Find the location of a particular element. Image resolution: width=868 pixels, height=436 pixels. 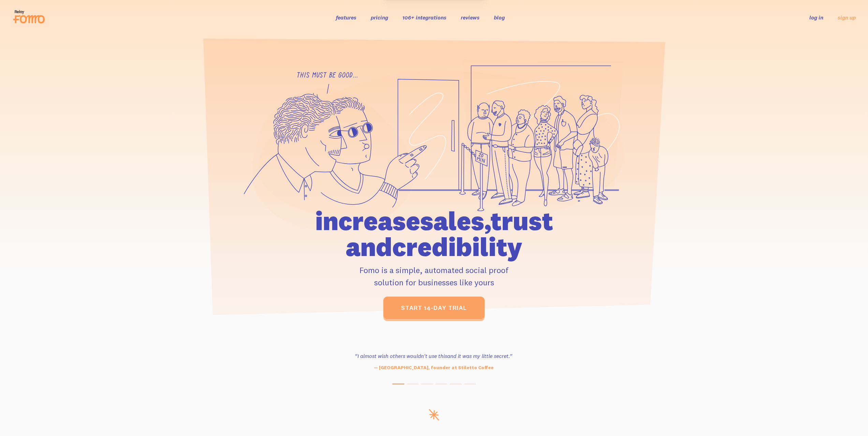

a: blog is located at coordinates (499, 17).